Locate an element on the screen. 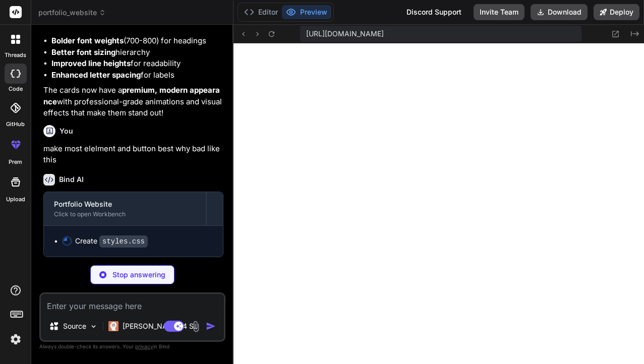  span: portfolio_website is located at coordinates (72, 12).